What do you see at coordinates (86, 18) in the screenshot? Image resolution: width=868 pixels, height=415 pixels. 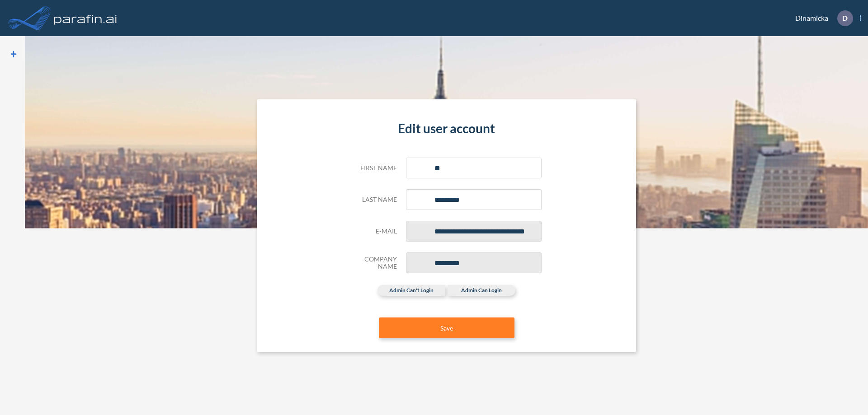 I see `img: logo` at bounding box center [86, 18].